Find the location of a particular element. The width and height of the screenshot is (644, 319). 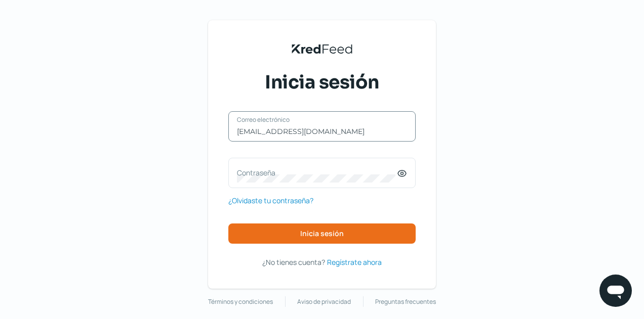

a: Aviso de privacidad is located at coordinates (324, 302).